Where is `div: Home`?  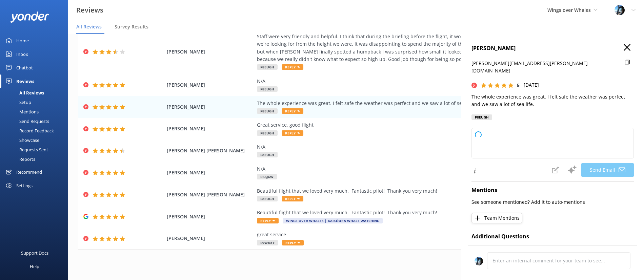 div: Home is located at coordinates (22, 40).